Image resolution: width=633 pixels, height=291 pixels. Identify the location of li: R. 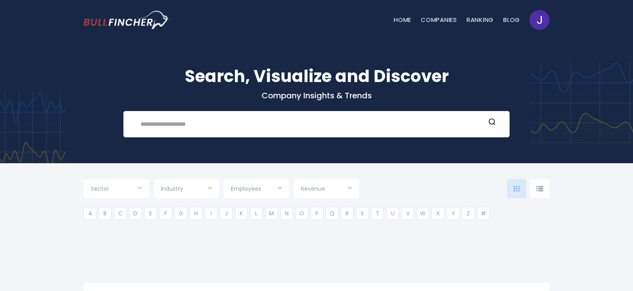
(347, 214).